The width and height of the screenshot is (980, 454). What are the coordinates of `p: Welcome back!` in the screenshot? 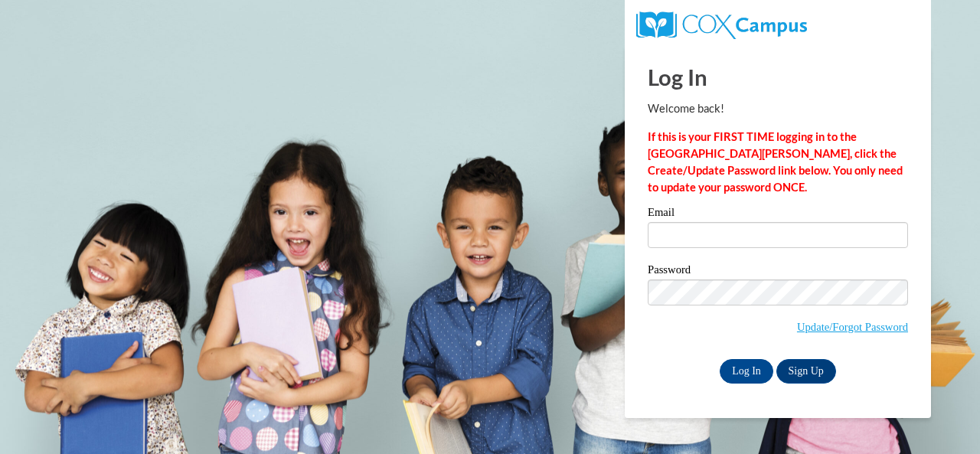 It's located at (778, 109).